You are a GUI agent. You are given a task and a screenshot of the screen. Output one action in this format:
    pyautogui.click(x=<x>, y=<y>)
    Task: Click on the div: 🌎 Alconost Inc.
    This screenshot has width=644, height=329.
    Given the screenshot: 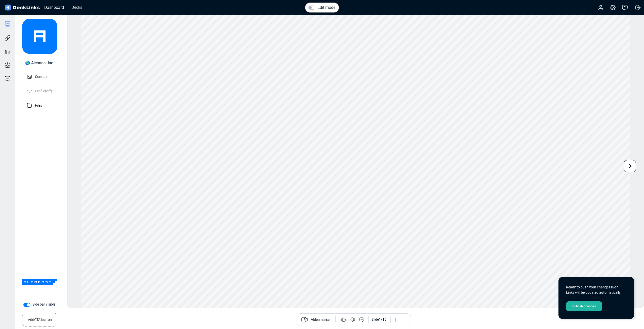 What is the action you would take?
    pyautogui.click(x=40, y=63)
    